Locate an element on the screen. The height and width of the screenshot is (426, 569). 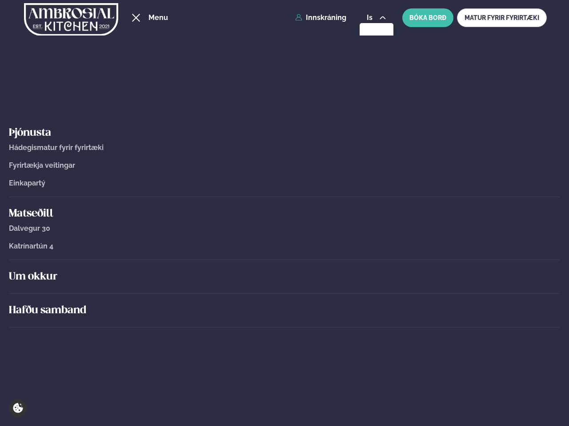
img: logo is located at coordinates (71, 20).